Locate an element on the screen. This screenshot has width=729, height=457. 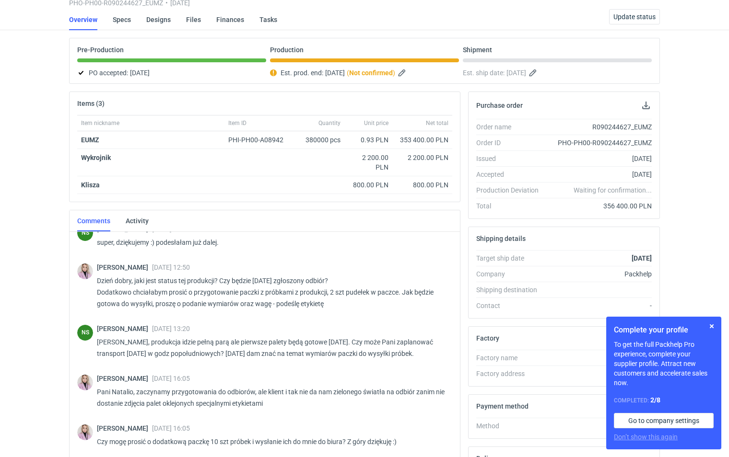
div: 0.93 PLN is located at coordinates (368, 140).